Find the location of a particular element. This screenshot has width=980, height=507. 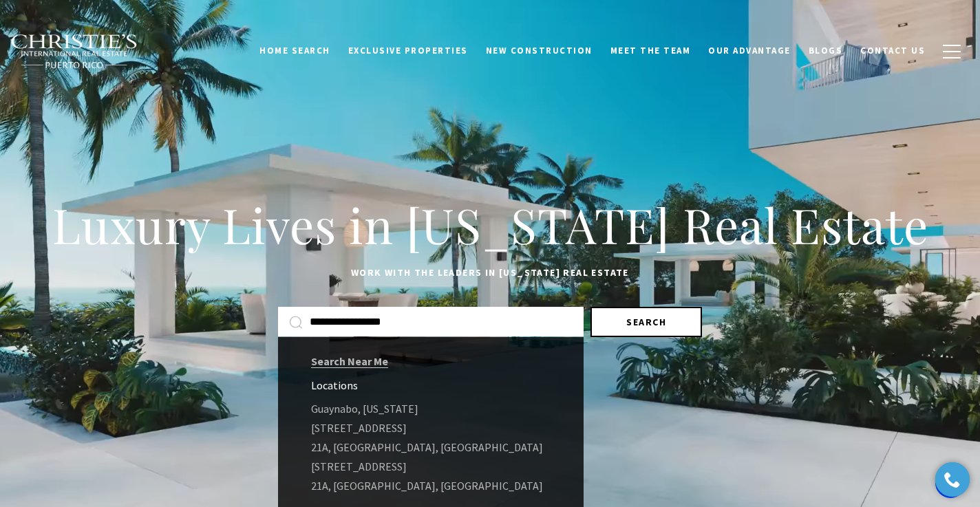

span: Our Advantage is located at coordinates (749, 50).